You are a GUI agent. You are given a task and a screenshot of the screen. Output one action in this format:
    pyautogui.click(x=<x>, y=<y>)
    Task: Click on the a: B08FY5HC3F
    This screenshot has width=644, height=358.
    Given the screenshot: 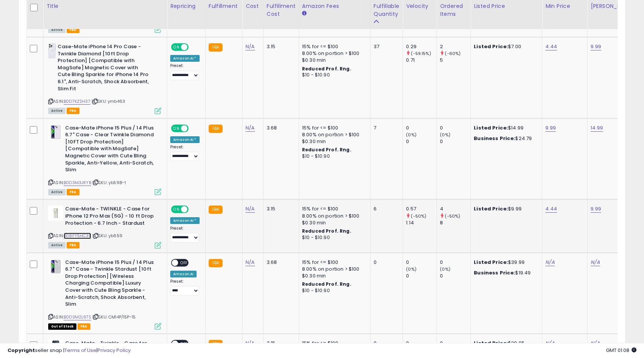 What is the action you would take?
    pyautogui.click(x=77, y=236)
    